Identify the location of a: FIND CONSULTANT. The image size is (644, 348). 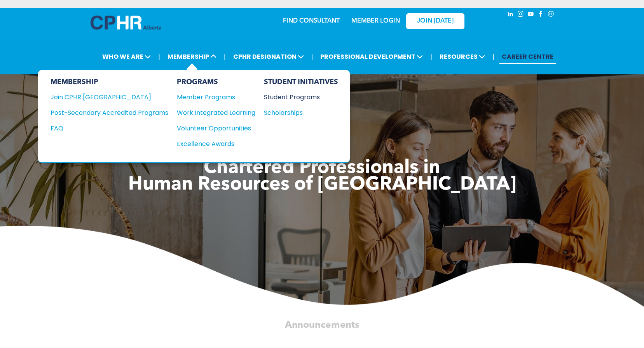
(311, 21).